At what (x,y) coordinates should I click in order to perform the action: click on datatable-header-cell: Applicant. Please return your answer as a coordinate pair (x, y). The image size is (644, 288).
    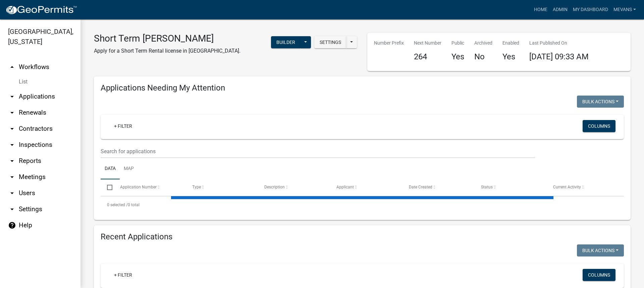
    Looking at the image, I should click on (366, 188).